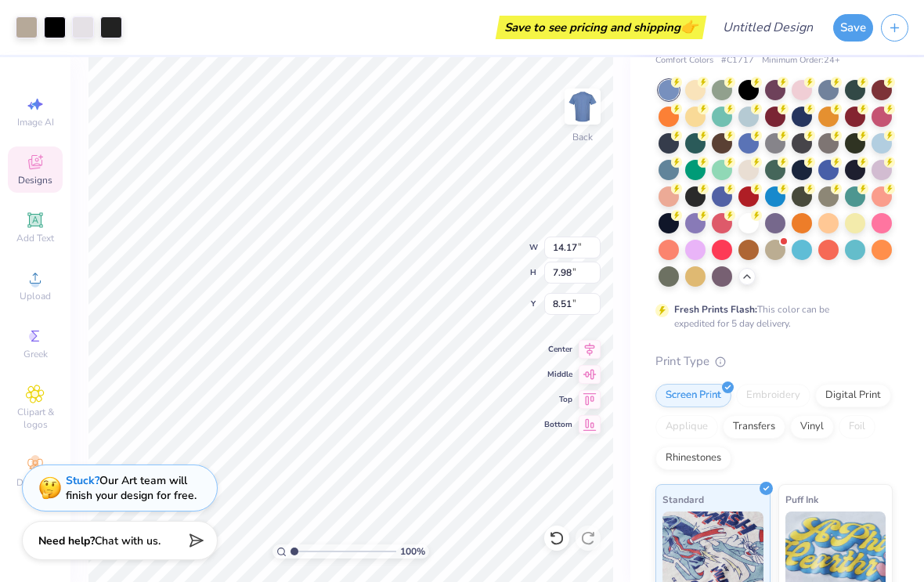 The width and height of the screenshot is (924, 582). I want to click on div: Applique, so click(687, 427).